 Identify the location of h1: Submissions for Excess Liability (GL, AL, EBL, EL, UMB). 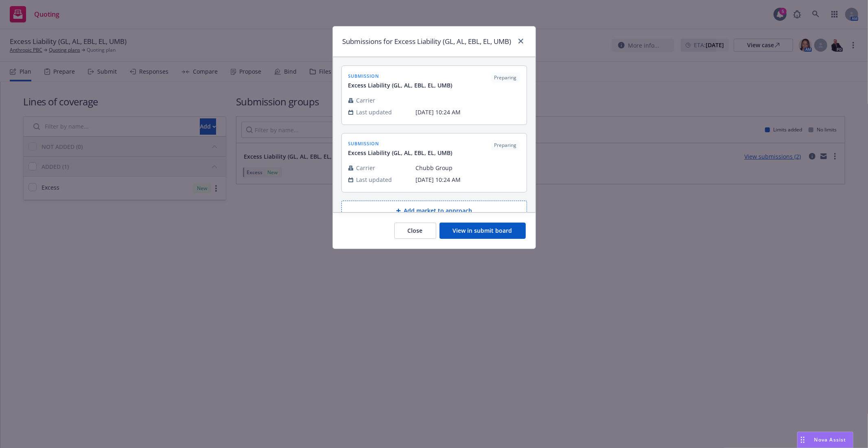
(427, 41).